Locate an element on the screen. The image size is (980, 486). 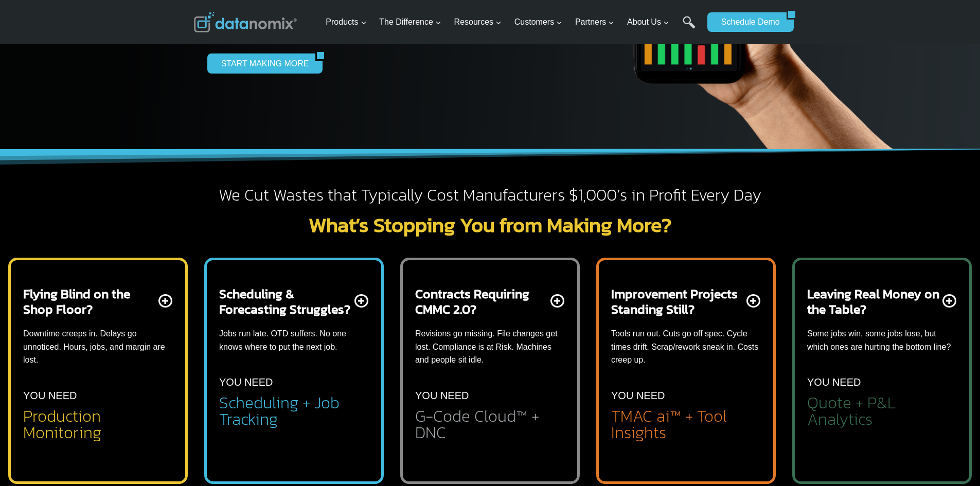
h2: Scheduling + Job Tracking is located at coordinates (293, 411).